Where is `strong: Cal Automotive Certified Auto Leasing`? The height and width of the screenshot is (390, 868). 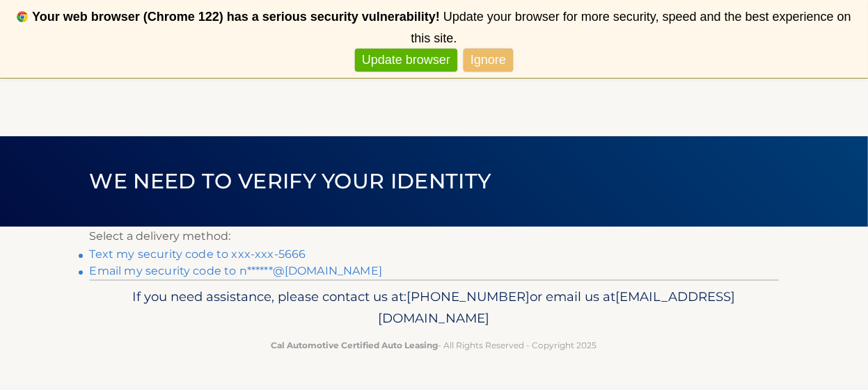
strong: Cal Automotive Certified Auto Leasing is located at coordinates (355, 345).